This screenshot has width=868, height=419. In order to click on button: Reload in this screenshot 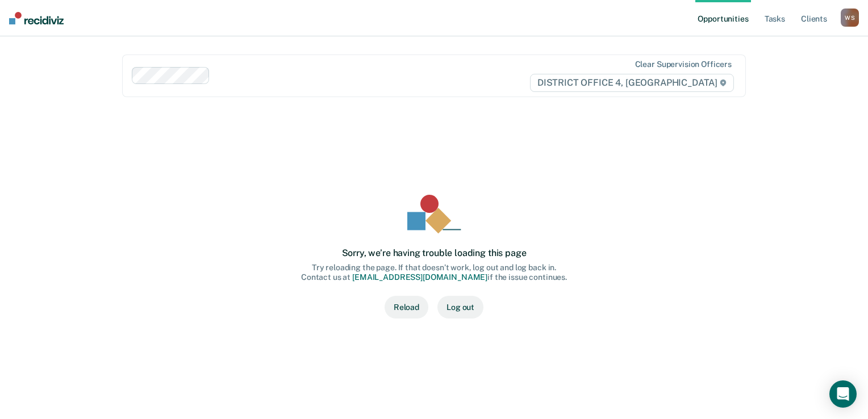, I will do `click(406, 307)`.